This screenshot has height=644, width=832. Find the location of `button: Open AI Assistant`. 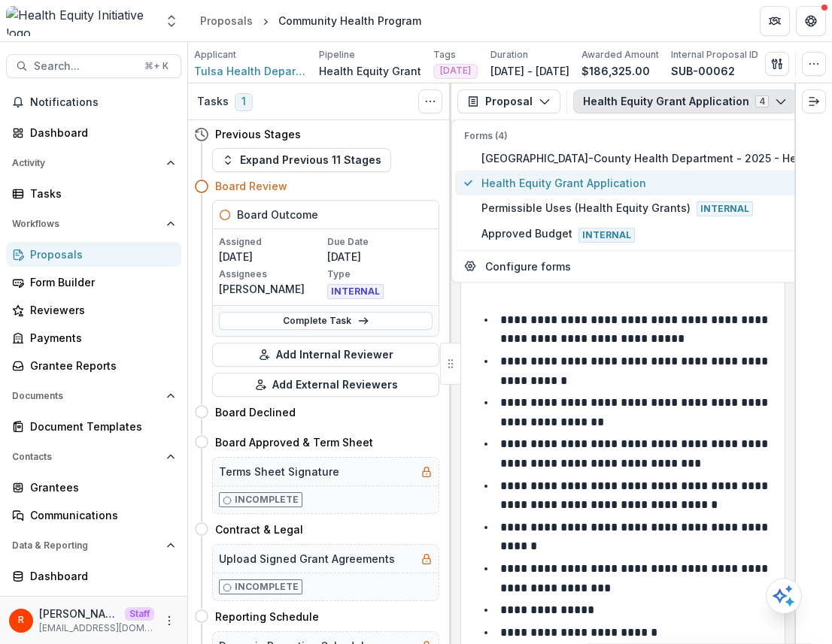

button: Open AI Assistant is located at coordinates (784, 596).